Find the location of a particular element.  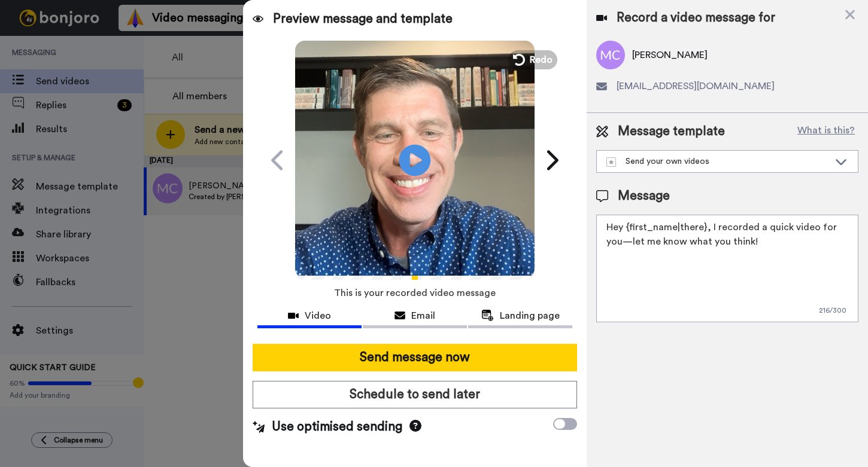

button: Schedule to send later is located at coordinates (415, 395).